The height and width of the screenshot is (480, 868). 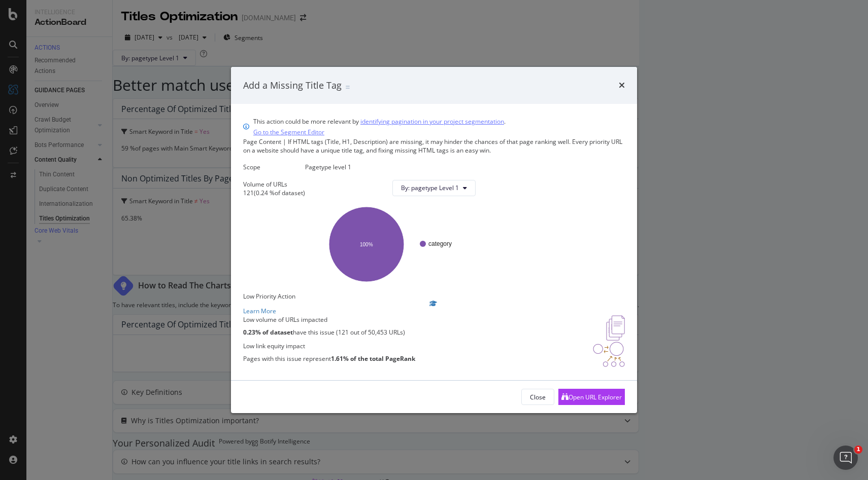 I want to click on strong: 1.61% of the total PageRank, so click(x=373, y=359).